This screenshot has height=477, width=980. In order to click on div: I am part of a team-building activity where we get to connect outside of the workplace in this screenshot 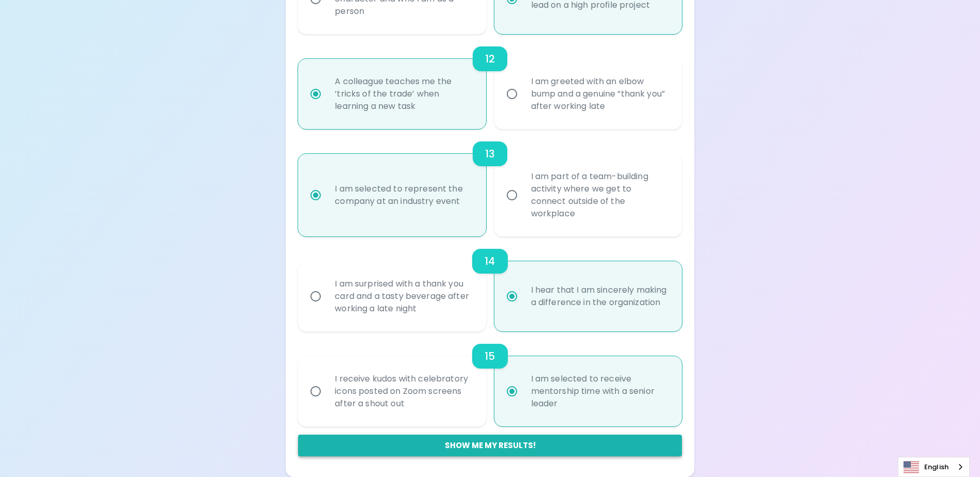, I will do `click(599, 196)`.